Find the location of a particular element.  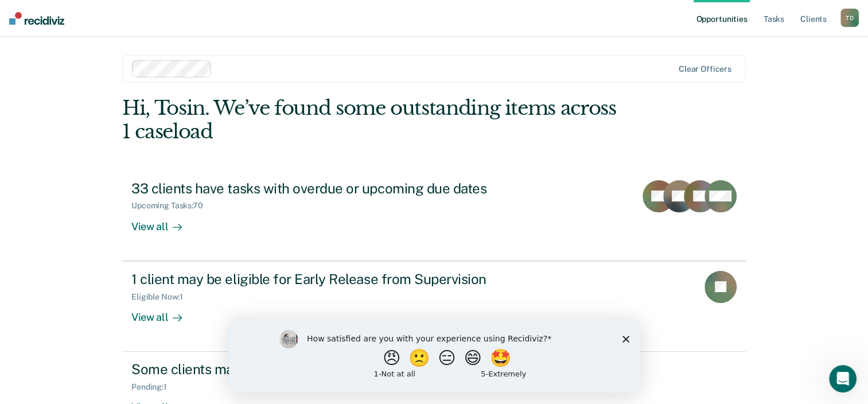

button: 1 is located at coordinates (164, 40).